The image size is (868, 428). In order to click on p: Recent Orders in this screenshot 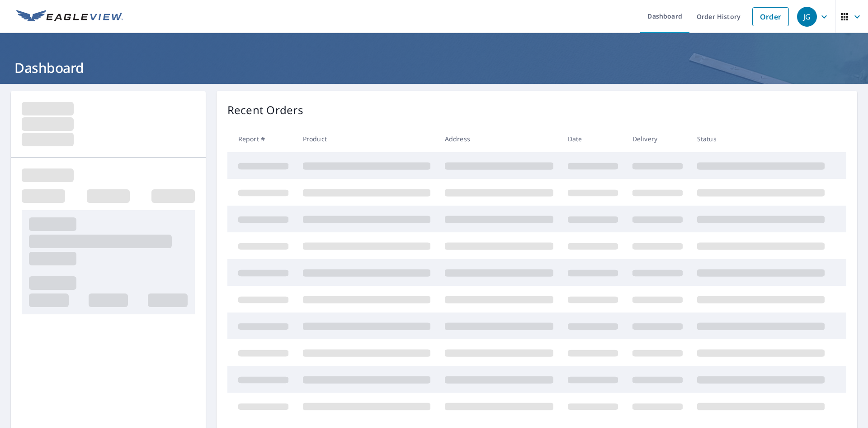, I will do `click(266, 110)`.